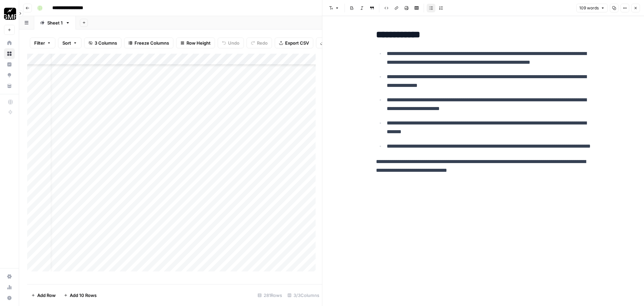  What do you see at coordinates (55, 23) in the screenshot?
I see `div: Sheet 1` at bounding box center [55, 23].